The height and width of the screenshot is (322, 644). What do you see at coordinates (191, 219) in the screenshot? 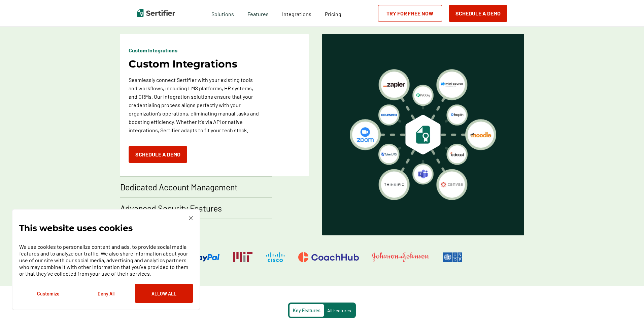
I see `img: Cookie Popup Close` at bounding box center [191, 219].